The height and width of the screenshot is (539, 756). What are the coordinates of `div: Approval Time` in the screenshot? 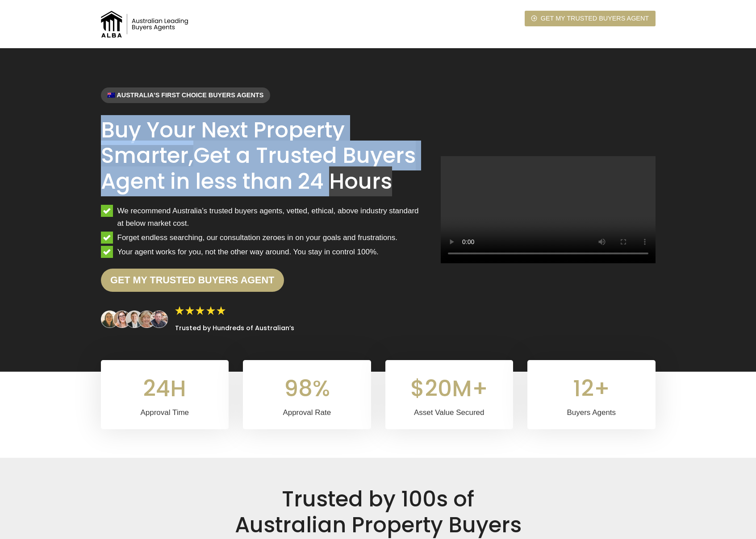 It's located at (165, 412).